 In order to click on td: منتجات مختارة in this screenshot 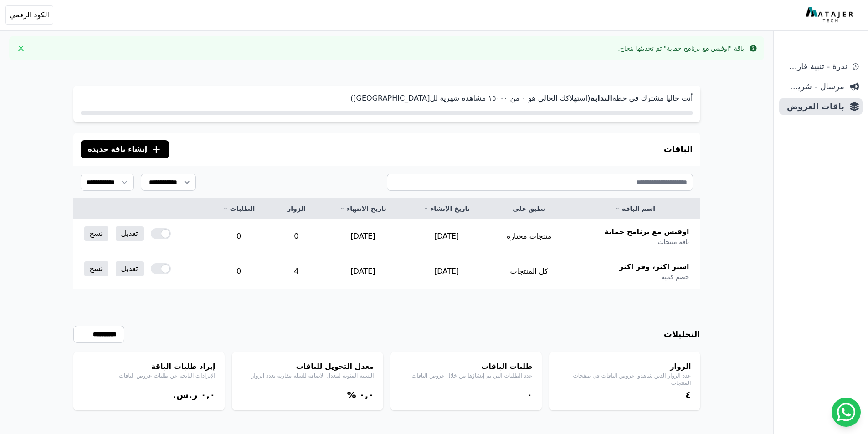, I will do `click(529, 236)`.